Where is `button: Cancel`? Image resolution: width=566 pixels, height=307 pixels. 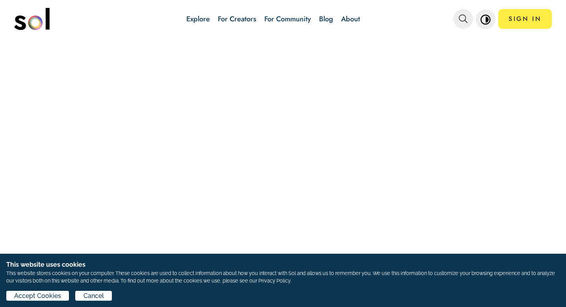
button: Cancel is located at coordinates (93, 295).